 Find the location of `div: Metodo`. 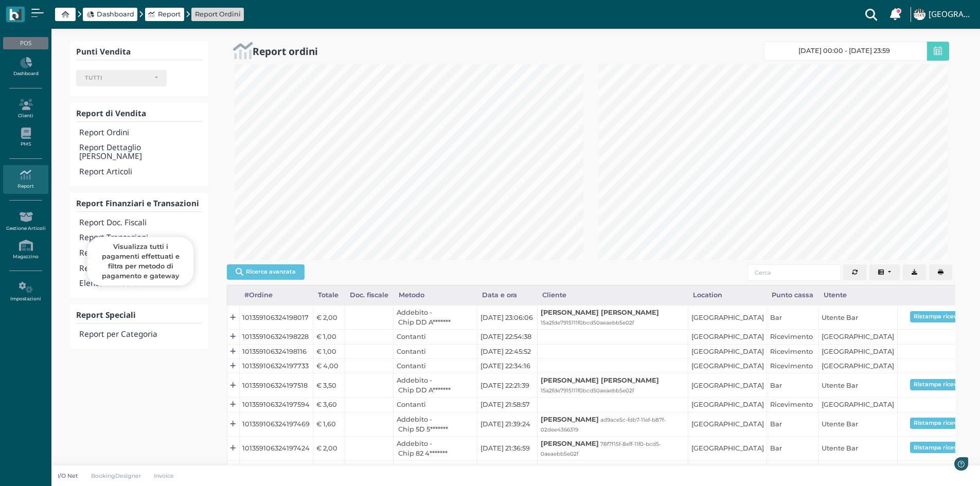

div: Metodo is located at coordinates (435, 295).